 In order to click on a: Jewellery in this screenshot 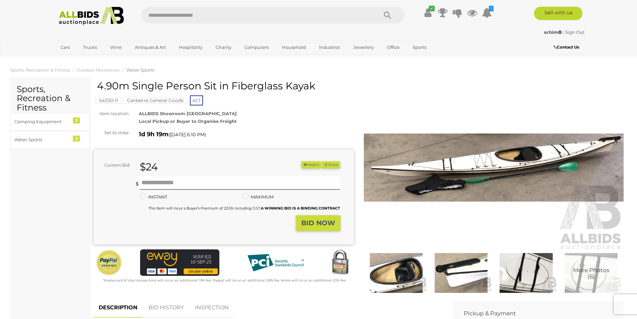, I will do `click(363, 47)`.